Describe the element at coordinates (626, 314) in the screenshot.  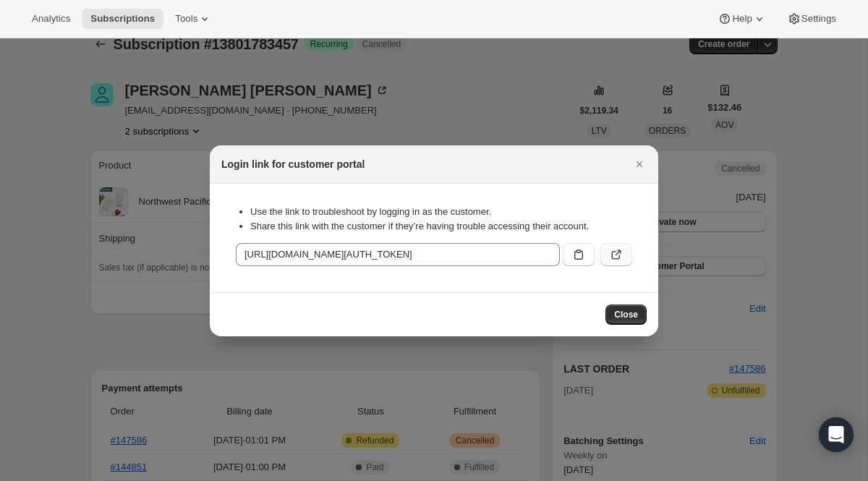
I see `span: Close` at that location.